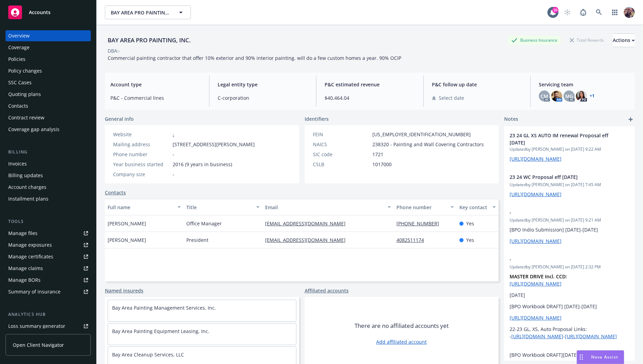 The image size is (643, 364). Describe the element at coordinates (48, 314) in the screenshot. I see `div: Analytics hub` at that location.